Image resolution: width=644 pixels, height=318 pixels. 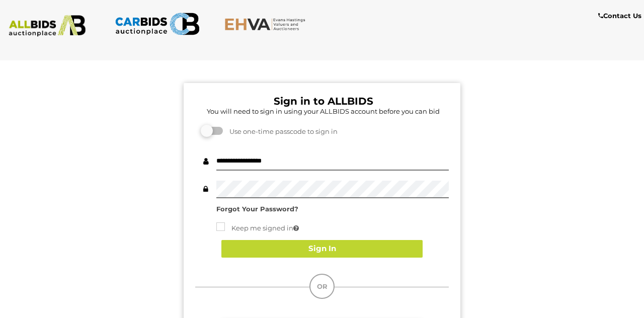 What do you see at coordinates (324, 101) in the screenshot?
I see `b: Sign in to ALLBIDS` at bounding box center [324, 101].